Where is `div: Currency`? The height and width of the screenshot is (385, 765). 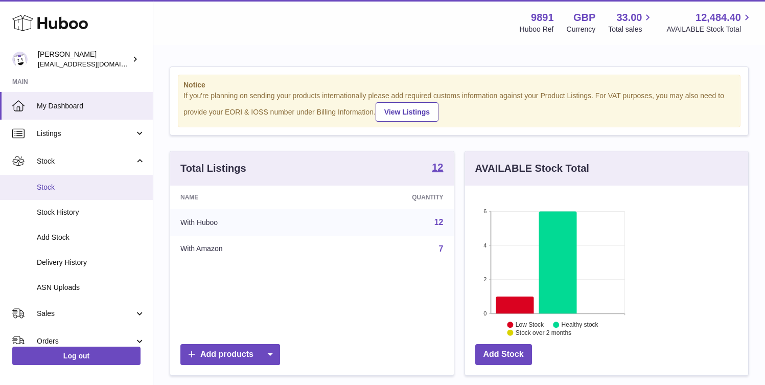
div: Currency is located at coordinates (581, 29).